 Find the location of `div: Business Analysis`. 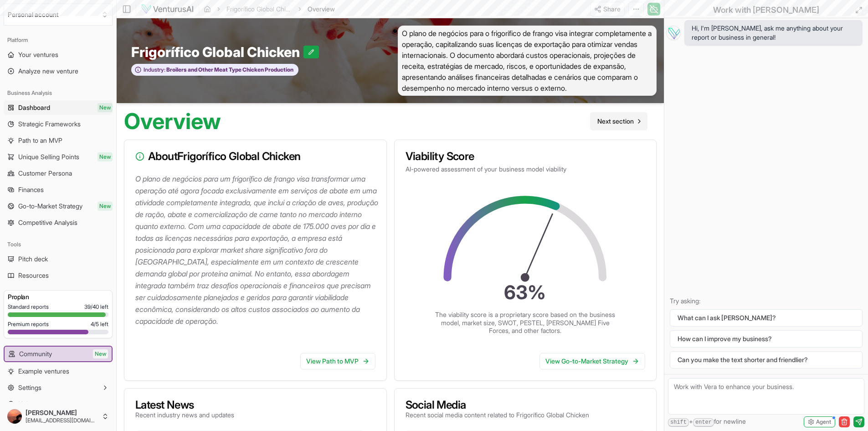

div: Business Analysis is located at coordinates (58, 93).